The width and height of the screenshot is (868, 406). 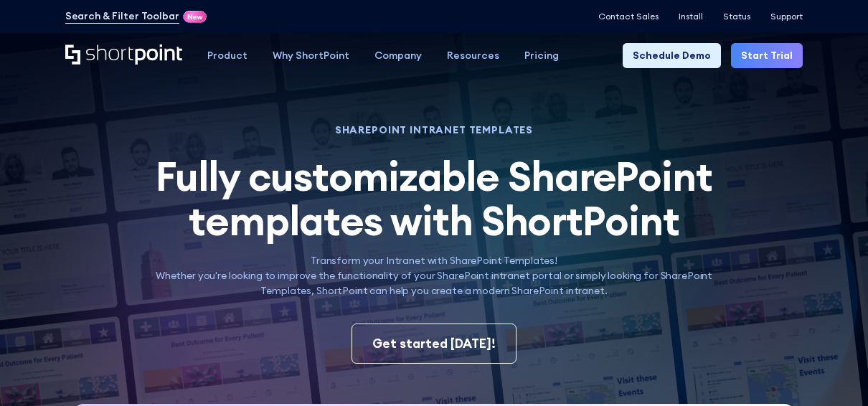 I want to click on a: Product, so click(x=226, y=55).